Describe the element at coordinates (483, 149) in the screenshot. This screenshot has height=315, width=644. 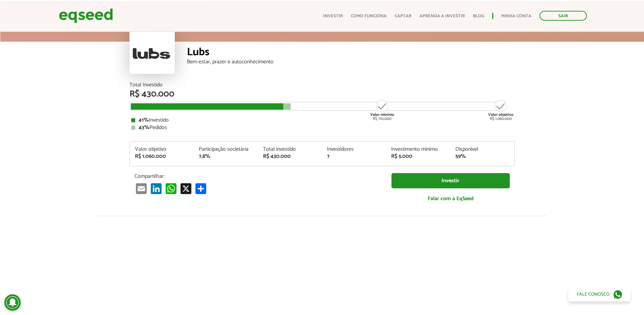
I see `div: Disponível` at that location.